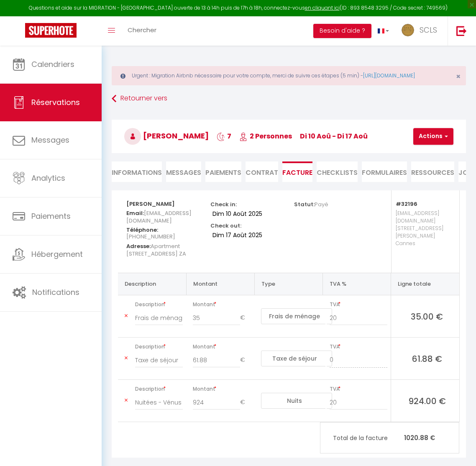  What do you see at coordinates (433, 136) in the screenshot?
I see `button: Actions` at bounding box center [433, 136].